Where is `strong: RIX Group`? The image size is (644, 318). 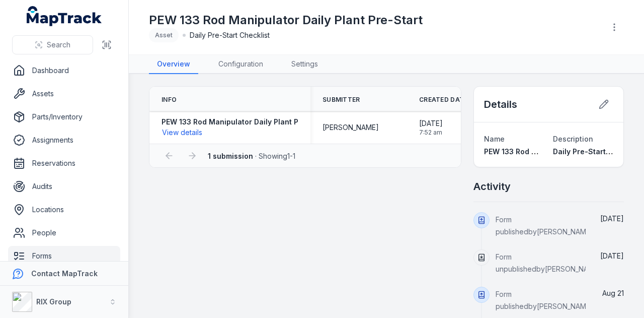
strong: RIX Group is located at coordinates (54, 301).